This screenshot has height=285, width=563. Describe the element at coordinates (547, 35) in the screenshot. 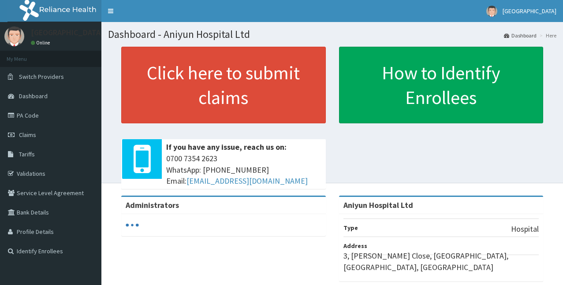

I see `li: Here` at that location.